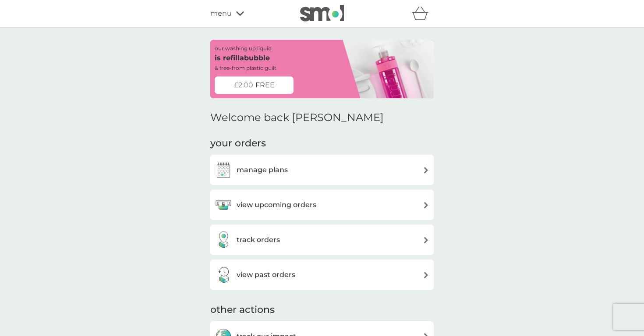 The width and height of the screenshot is (644, 336). I want to click on h3: other actions, so click(242, 310).